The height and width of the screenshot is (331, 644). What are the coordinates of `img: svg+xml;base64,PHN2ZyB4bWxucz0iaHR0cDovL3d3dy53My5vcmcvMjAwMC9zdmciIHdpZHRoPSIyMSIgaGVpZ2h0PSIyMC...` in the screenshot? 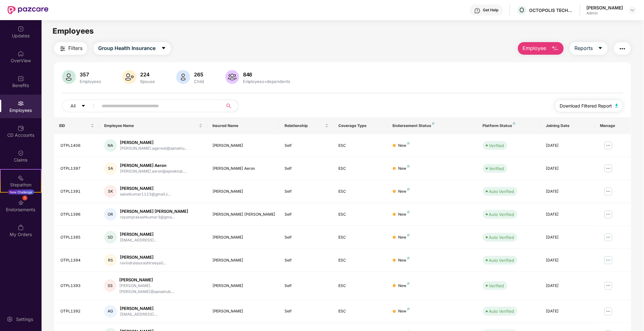 It's located at (21, 178).